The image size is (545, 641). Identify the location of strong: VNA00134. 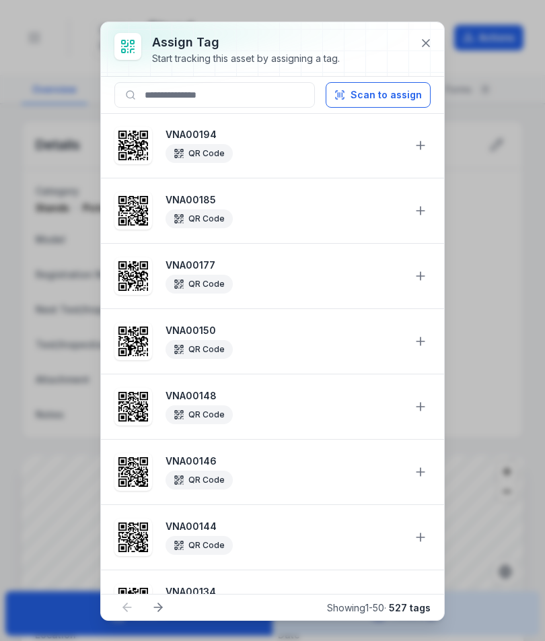
(284, 592).